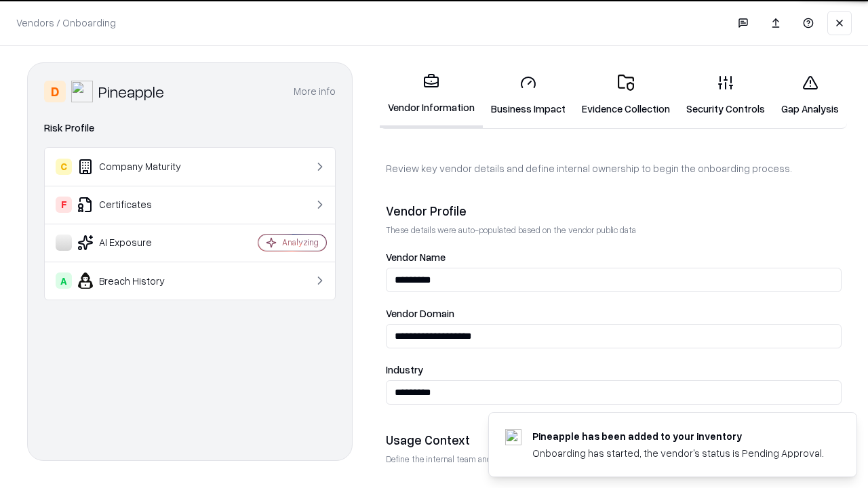 This screenshot has height=488, width=868. What do you see at coordinates (66, 22) in the screenshot?
I see `p: Vendors / Onboarding` at bounding box center [66, 22].